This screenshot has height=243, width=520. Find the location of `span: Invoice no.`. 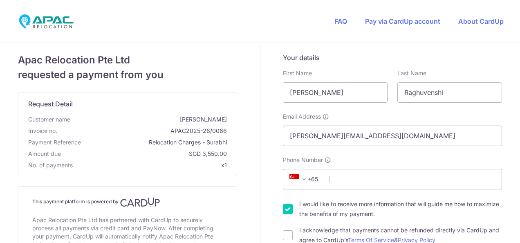

span: Invoice no. is located at coordinates (43, 131).